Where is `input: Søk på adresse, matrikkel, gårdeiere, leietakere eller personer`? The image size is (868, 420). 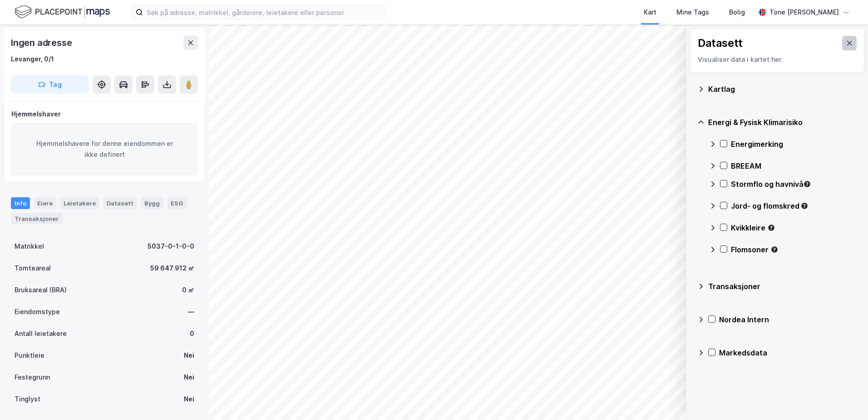
input: Søk på adresse, matrikkel, gårdeiere, leietakere eller personer is located at coordinates (264, 12).